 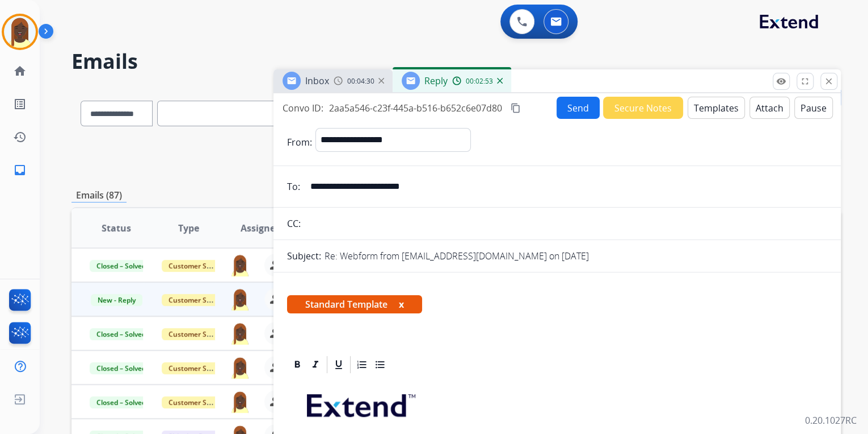 What do you see at coordinates (299, 142) in the screenshot?
I see `p: From:` at bounding box center [299, 142].